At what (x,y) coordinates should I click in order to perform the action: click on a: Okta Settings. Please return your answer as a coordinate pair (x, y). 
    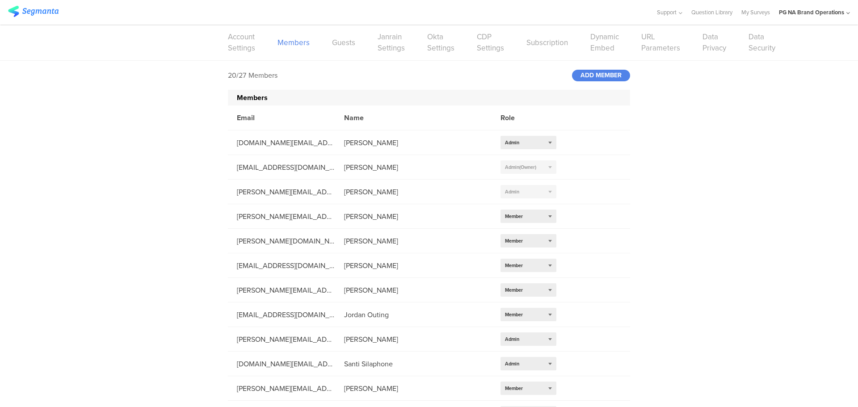
    Looking at the image, I should click on (441, 42).